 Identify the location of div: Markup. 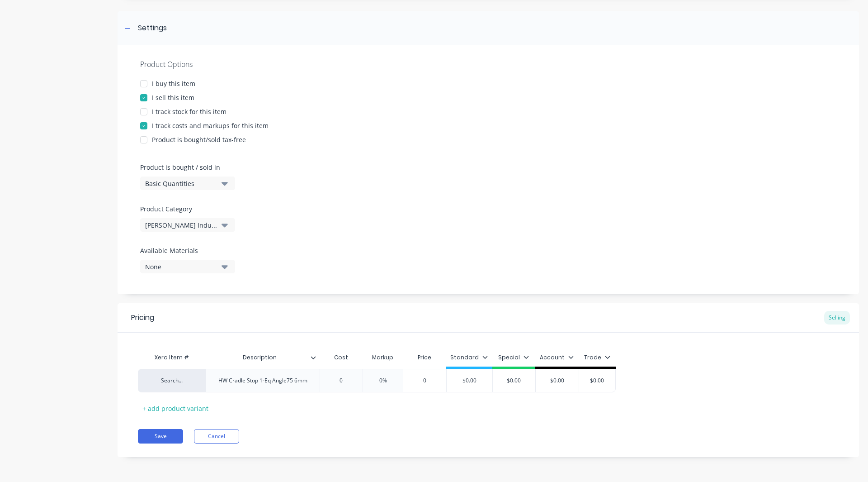
(383, 358).